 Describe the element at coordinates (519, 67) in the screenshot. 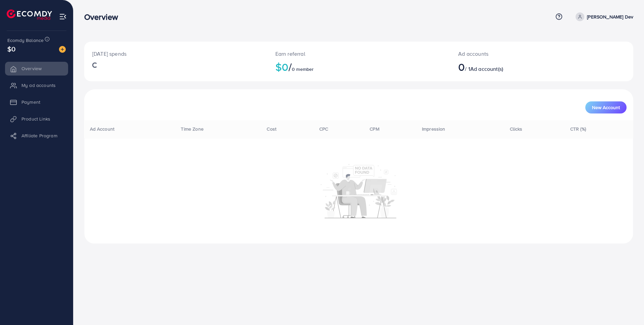

I see `h2: / 1` at that location.